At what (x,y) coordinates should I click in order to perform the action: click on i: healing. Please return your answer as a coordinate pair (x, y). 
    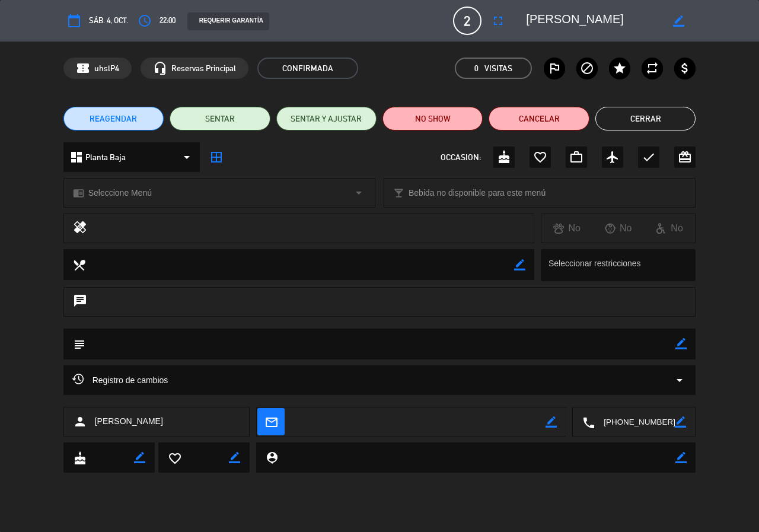
    Looking at the image, I should click on (80, 228).